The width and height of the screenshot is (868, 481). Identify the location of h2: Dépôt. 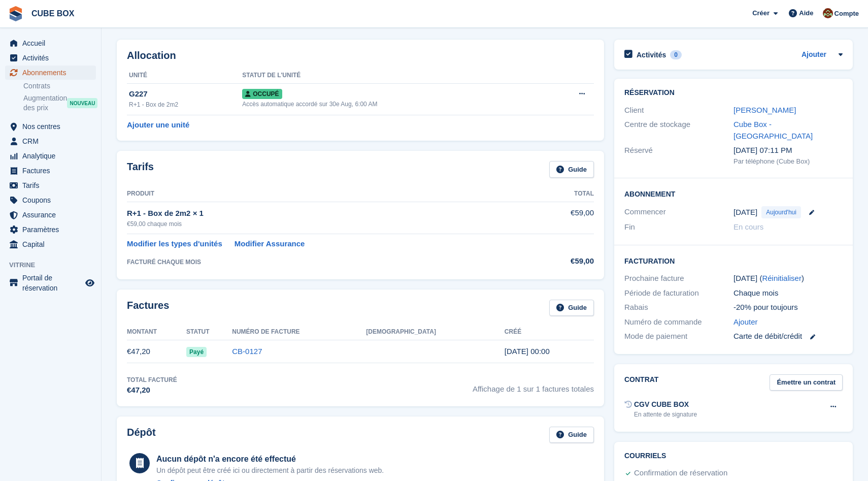
(141, 434).